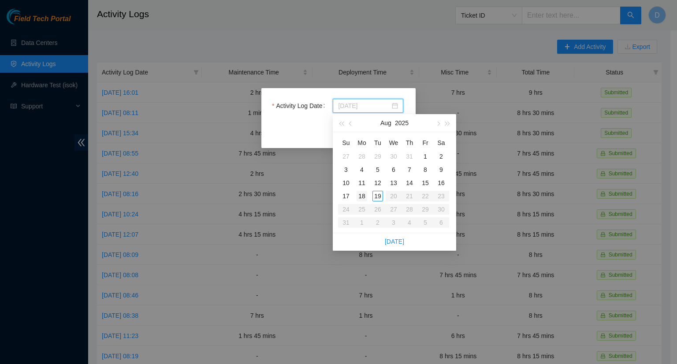 The height and width of the screenshot is (364, 677). What do you see at coordinates (425, 170) in the screenshot?
I see `td: 2025-08-08` at bounding box center [425, 170].